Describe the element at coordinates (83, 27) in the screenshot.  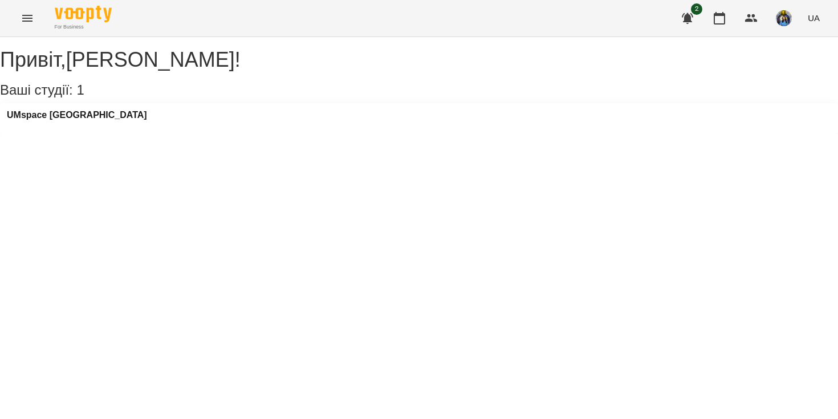
I see `span: For Business` at that location.